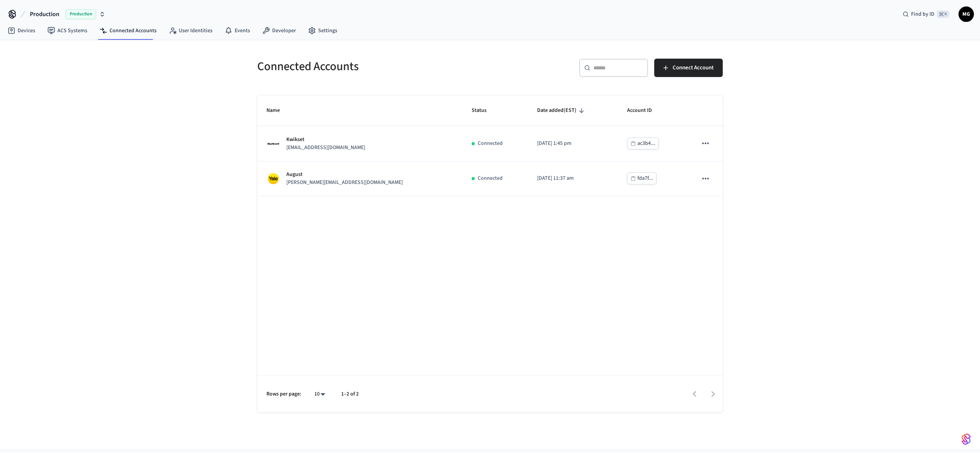  Describe the element at coordinates (484, 110) in the screenshot. I see `span: Status` at that location.